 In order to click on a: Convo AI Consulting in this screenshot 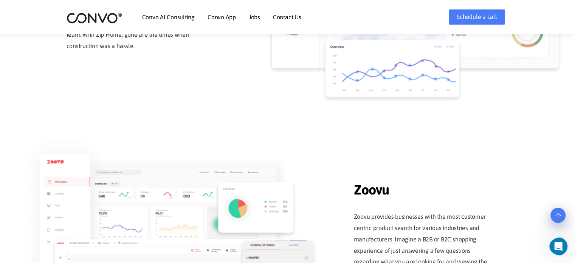, I will do `click(168, 17)`.